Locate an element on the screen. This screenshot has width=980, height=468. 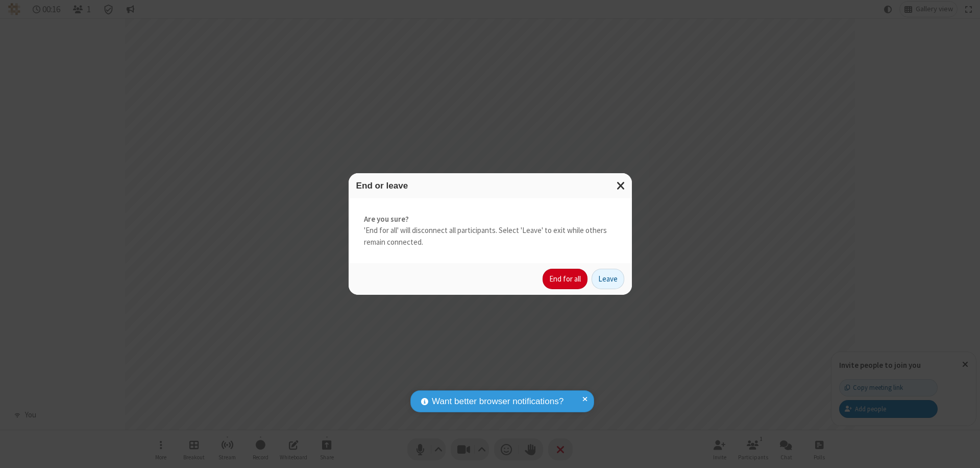
button: End for all is located at coordinates (565, 279).